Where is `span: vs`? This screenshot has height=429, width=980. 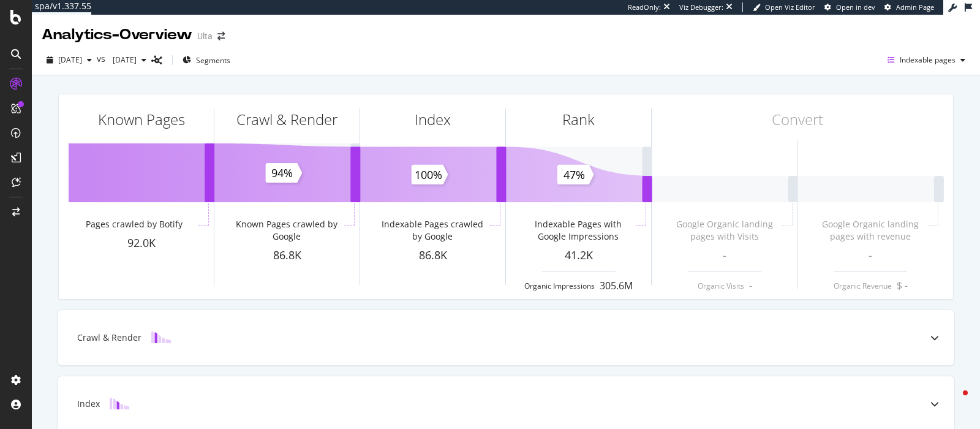
span: vs is located at coordinates (102, 58).